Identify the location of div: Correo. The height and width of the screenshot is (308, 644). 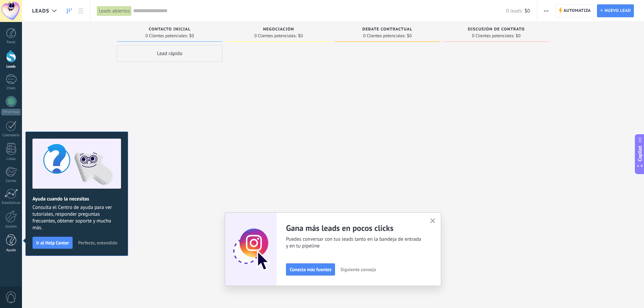
(11, 181).